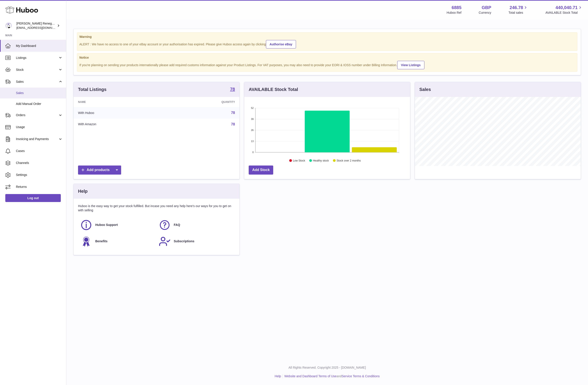 The image size is (588, 385). What do you see at coordinates (327, 37) in the screenshot?
I see `strong: Warning` at bounding box center [327, 37].